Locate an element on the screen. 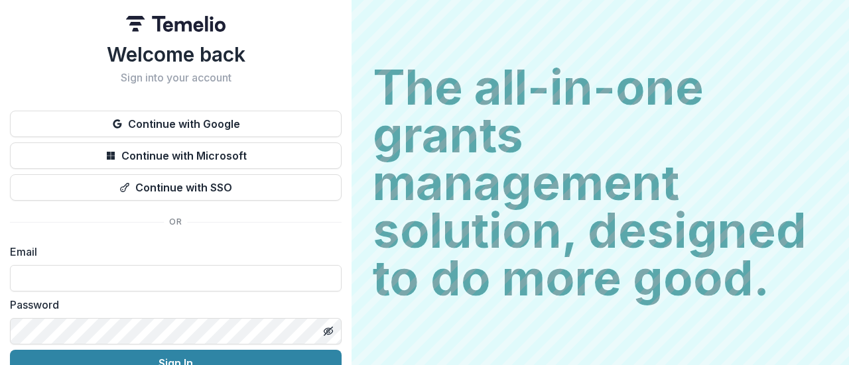 The height and width of the screenshot is (365, 849). button: Continue with Google is located at coordinates (176, 124).